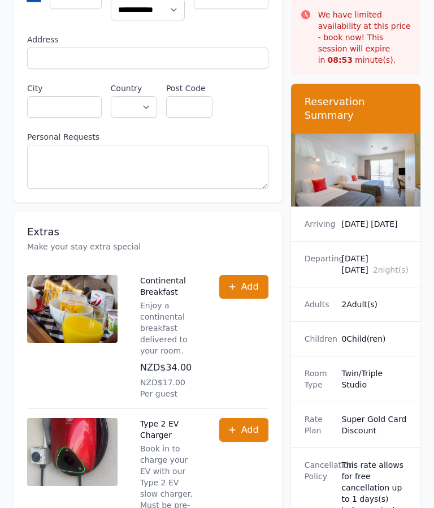  Describe the element at coordinates (319, 339) in the screenshot. I see `dt: Children` at that location.